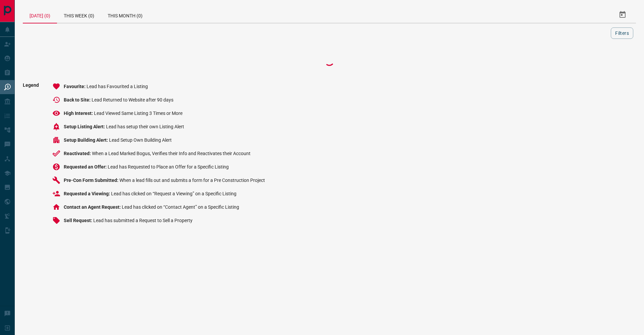  What do you see at coordinates (79, 14) in the screenshot?
I see `div: This Week (0)` at bounding box center [79, 14].